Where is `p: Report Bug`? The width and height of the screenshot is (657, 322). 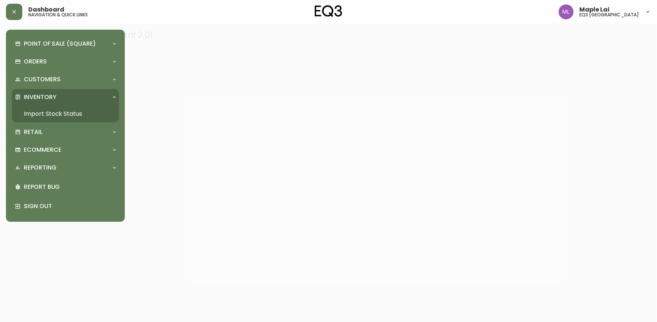 p: Report Bug is located at coordinates (70, 187).